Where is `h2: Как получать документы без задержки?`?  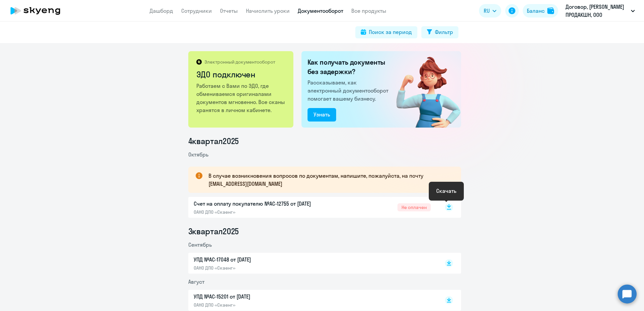
h2: Как получать документы без задержки? is located at coordinates (349, 67).